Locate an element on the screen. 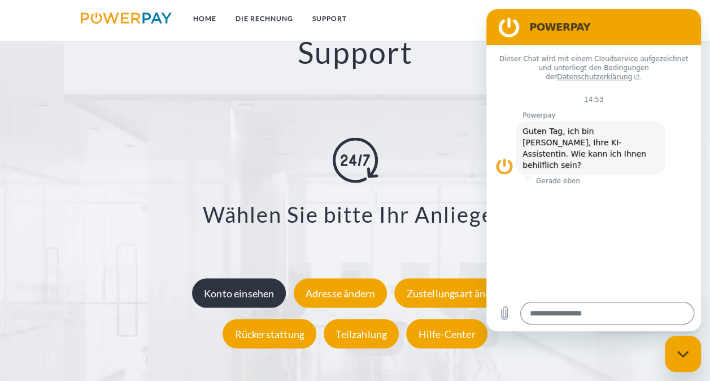 The height and width of the screenshot is (381, 710). h2: Support is located at coordinates (355, 52).